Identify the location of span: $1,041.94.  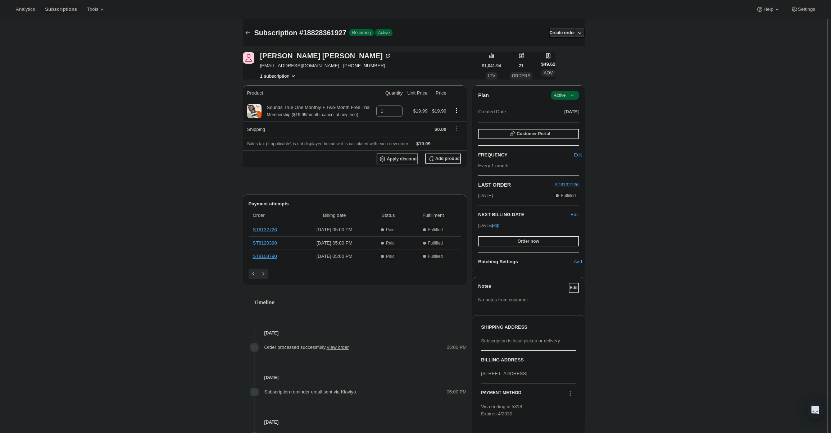
(491, 66).